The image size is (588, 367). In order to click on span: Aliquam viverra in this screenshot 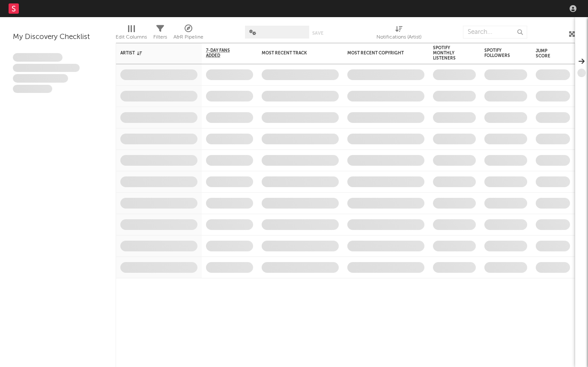, I will do `click(33, 89)`.